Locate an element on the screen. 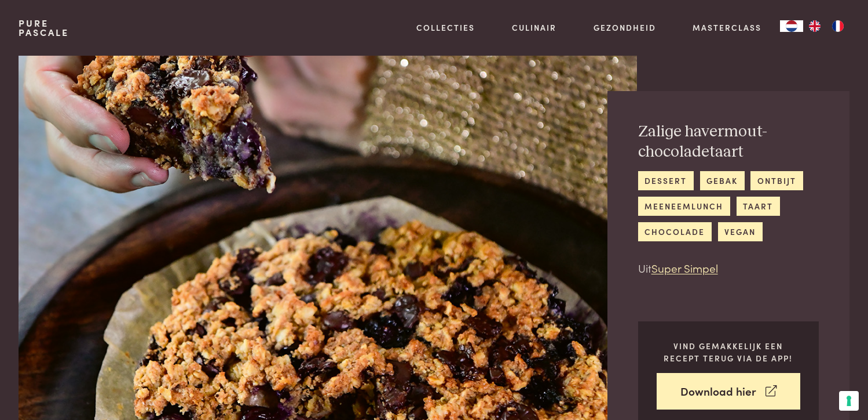 This screenshot has height=420, width=868. a: PurePascale is located at coordinates (43, 28).